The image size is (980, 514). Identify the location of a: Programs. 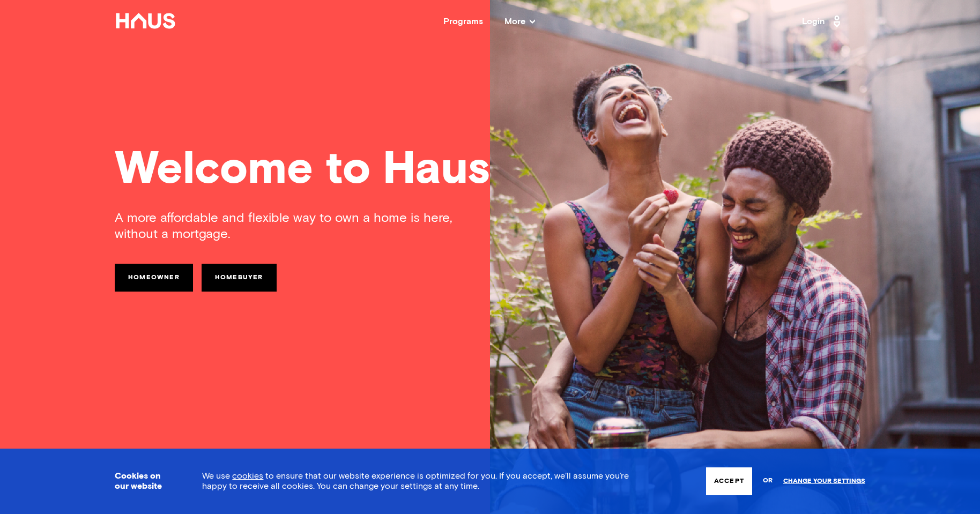
(463, 21).